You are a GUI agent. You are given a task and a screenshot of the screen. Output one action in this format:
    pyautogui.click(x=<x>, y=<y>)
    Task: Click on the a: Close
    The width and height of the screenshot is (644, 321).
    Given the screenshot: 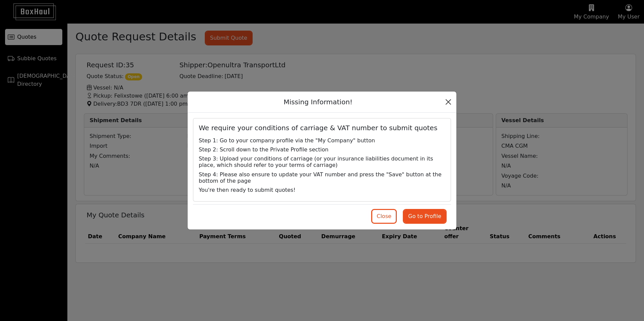 What is the action you would take?
    pyautogui.click(x=422, y=217)
    